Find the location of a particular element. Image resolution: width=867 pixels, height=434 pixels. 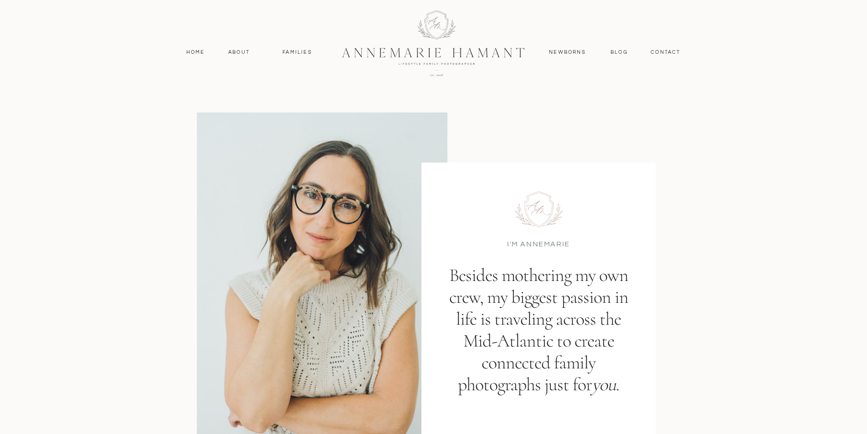

a: About is located at coordinates (239, 52).